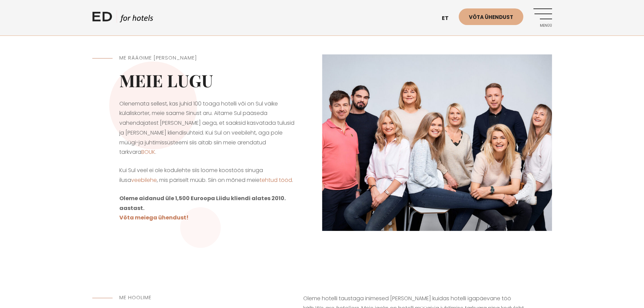  Describe the element at coordinates (154, 217) in the screenshot. I see `a: Võta meiega ühendust!` at that location.